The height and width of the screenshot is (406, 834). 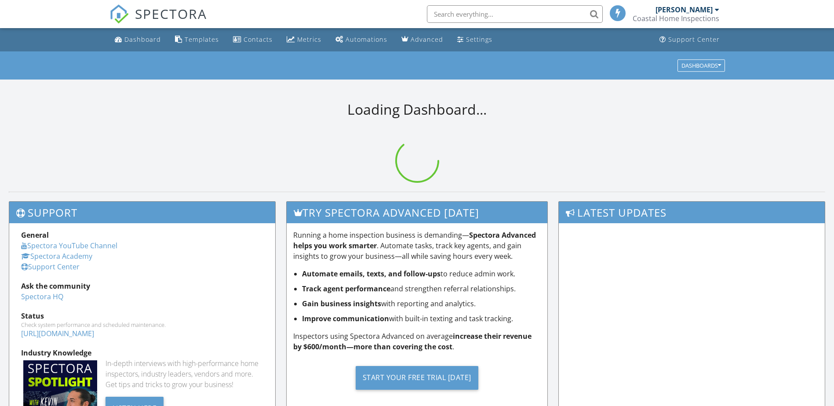 I want to click on a: Metrics, so click(x=304, y=40).